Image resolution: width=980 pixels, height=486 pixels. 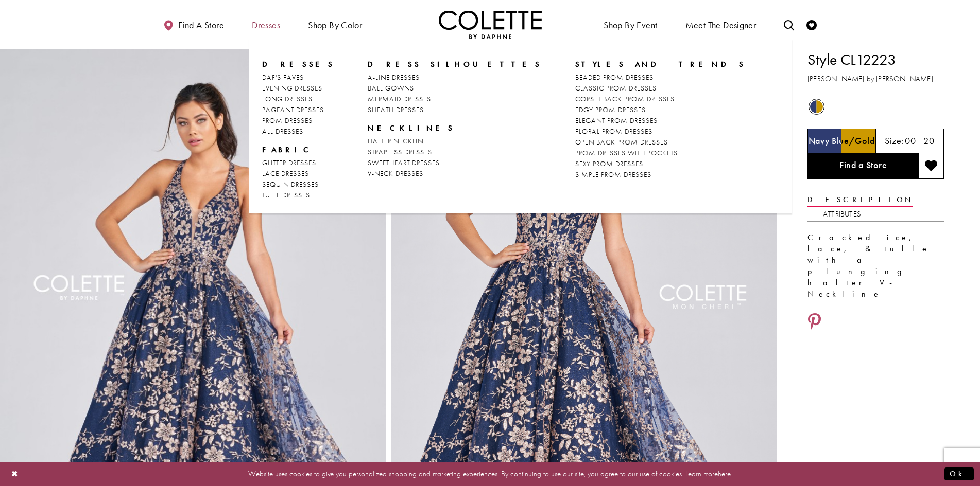 I want to click on a: FLORAL PROM DRESSES, so click(x=660, y=132).